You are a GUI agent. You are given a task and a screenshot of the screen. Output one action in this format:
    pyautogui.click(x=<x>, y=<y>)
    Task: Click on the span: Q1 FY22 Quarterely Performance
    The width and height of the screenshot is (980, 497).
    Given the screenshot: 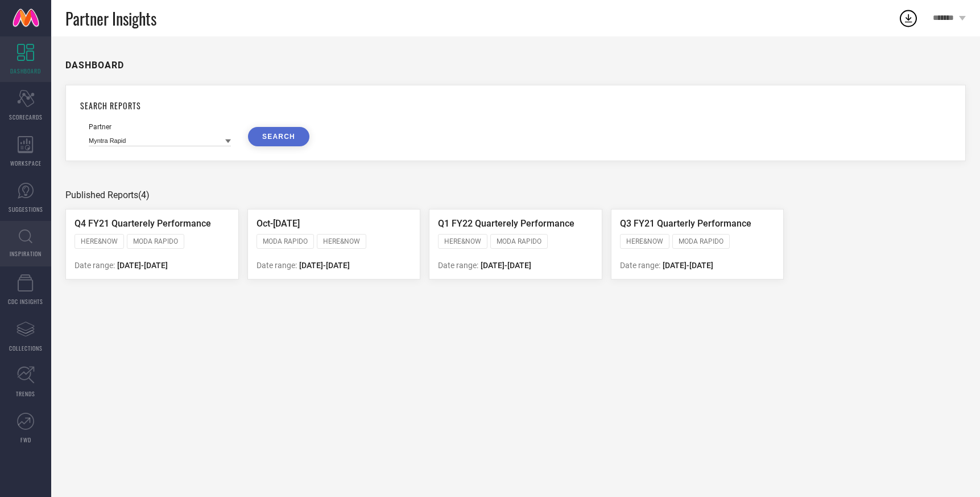 What is the action you would take?
    pyautogui.click(x=506, y=223)
    